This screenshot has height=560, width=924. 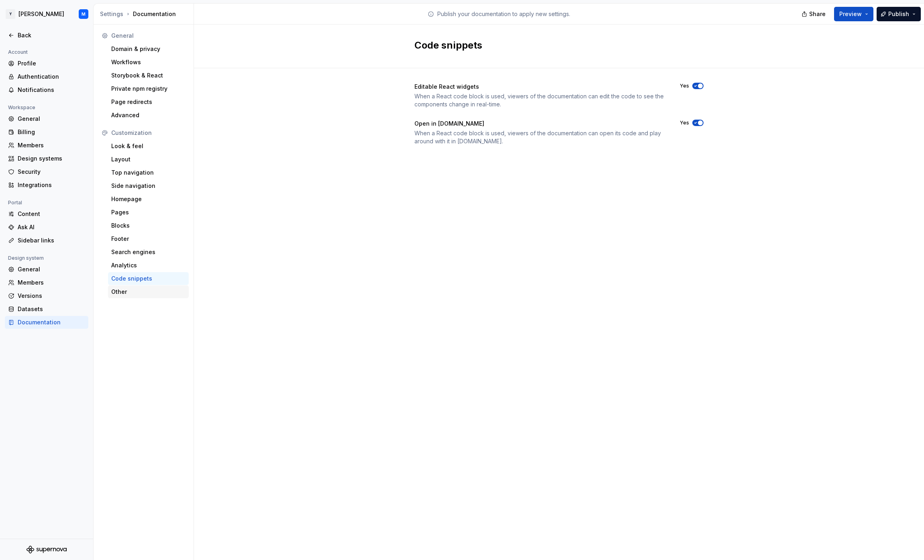 What do you see at coordinates (51, 214) in the screenshot?
I see `div: Content` at bounding box center [51, 214].